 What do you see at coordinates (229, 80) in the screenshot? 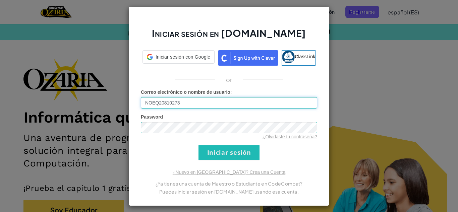
I see `p: or` at bounding box center [229, 80].